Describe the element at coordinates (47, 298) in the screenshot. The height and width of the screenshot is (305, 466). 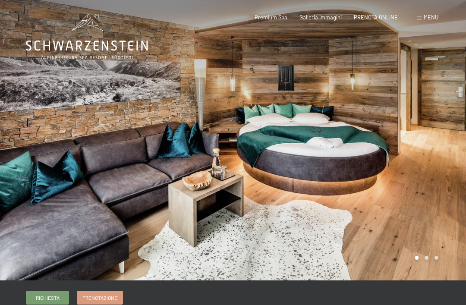
I see `a: Richiesta` at that location.